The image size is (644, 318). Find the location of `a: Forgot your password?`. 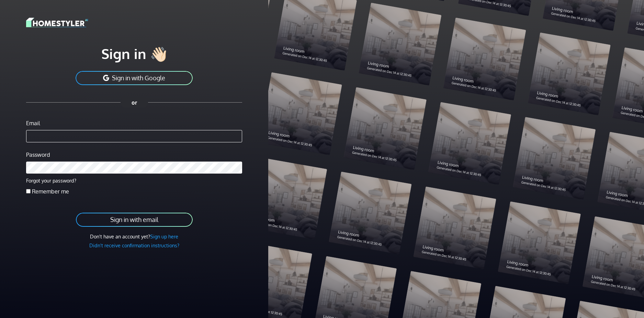

a: Forgot your password? is located at coordinates (51, 180).